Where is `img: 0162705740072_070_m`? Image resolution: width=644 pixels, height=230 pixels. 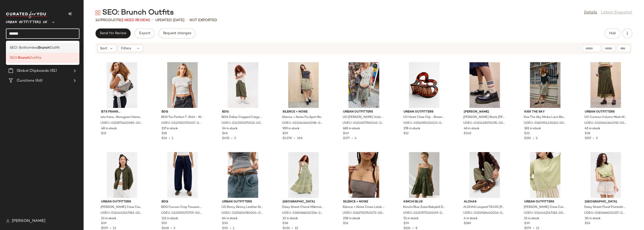 img: 0162705740072_070_m is located at coordinates (364, 175).